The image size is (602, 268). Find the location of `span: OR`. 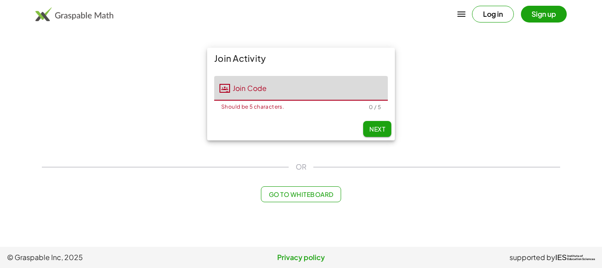

span: OR is located at coordinates (301, 167).